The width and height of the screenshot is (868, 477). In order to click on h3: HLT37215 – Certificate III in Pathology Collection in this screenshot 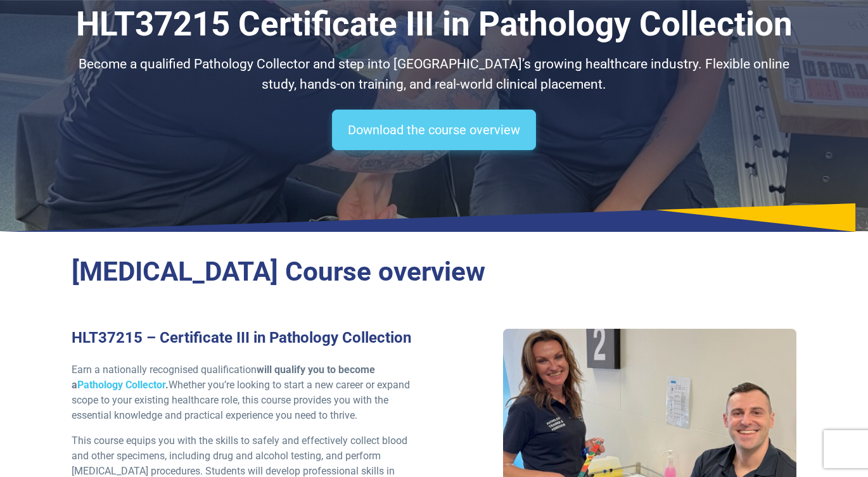, I will do `click(249, 337)`.